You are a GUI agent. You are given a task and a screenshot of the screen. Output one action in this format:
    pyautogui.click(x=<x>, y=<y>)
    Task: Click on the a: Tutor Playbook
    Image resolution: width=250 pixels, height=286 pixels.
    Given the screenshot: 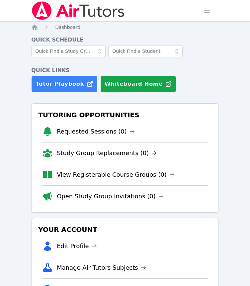 What is the action you would take?
    pyautogui.click(x=64, y=84)
    